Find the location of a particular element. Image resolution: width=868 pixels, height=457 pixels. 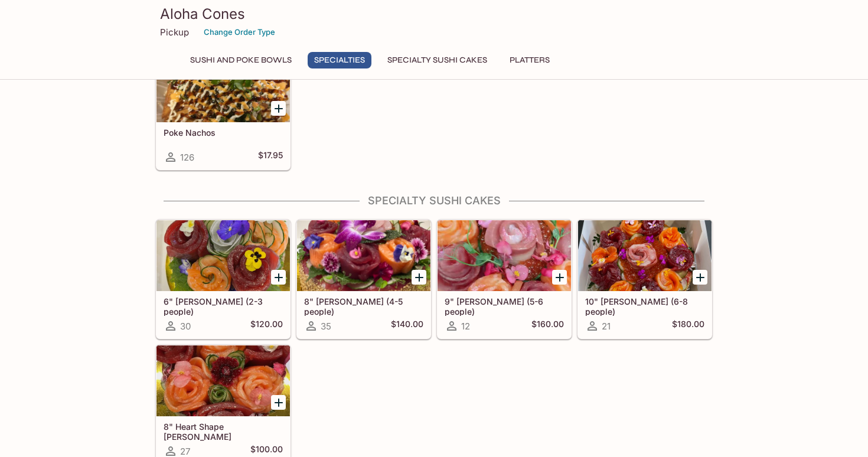

a: Poke Nachos126$17.95 is located at coordinates (223, 111).